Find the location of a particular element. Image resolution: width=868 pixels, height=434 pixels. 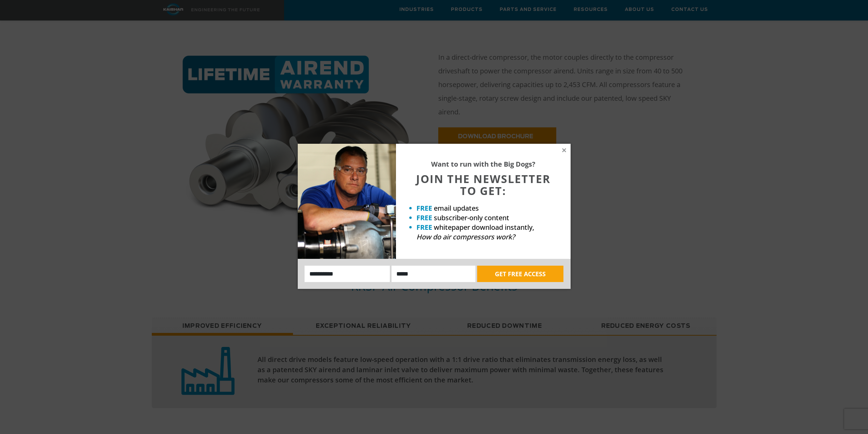

input: Name: is located at coordinates (348, 274).